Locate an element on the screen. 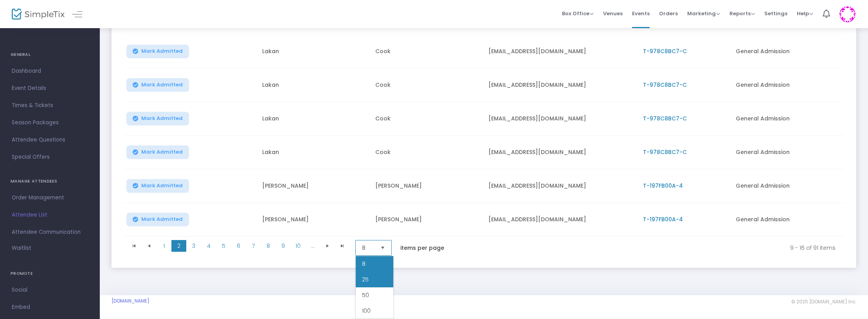 Image resolution: width=868 pixels, height=319 pixels. span: Go to the previous page is located at coordinates (149, 246).